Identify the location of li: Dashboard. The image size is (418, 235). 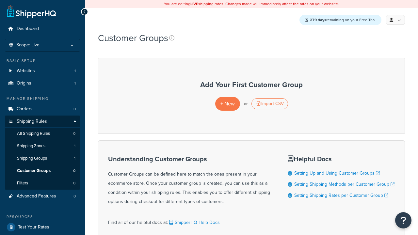
(42, 29).